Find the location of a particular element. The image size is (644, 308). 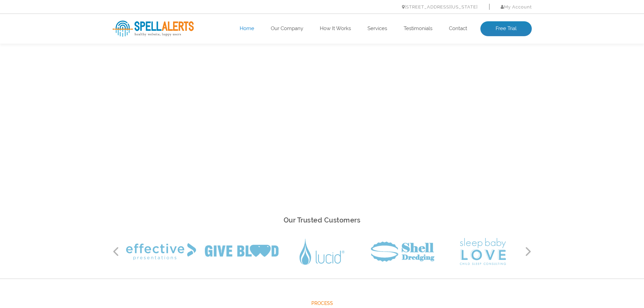

button: Previous is located at coordinates (116, 252).